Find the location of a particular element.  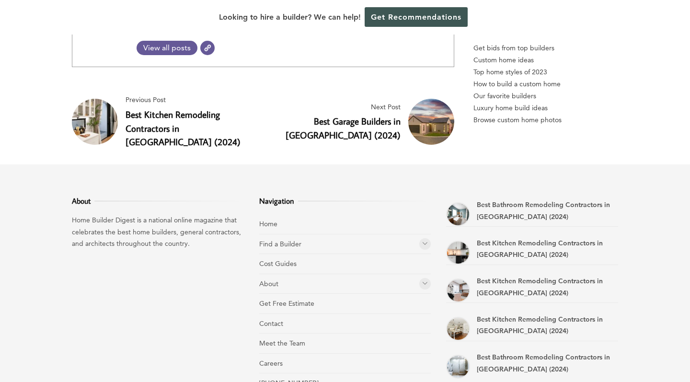

p: Home Builder Digest is a national online magazine that celebrates the best home builders, general... is located at coordinates (158, 232).